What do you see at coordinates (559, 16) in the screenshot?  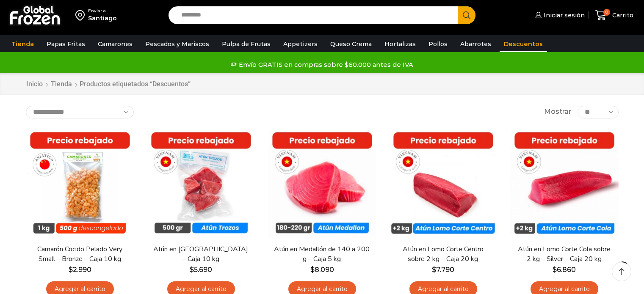 I see `a: Iniciar sesión` at bounding box center [559, 16].